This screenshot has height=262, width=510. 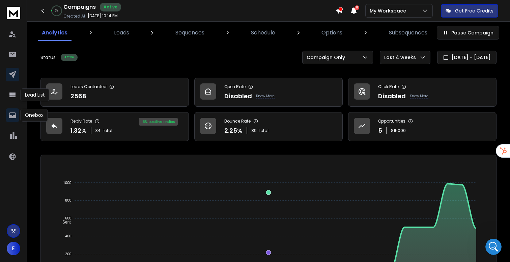 I want to click on a: Submit Feature Request, so click(x=116, y=215).